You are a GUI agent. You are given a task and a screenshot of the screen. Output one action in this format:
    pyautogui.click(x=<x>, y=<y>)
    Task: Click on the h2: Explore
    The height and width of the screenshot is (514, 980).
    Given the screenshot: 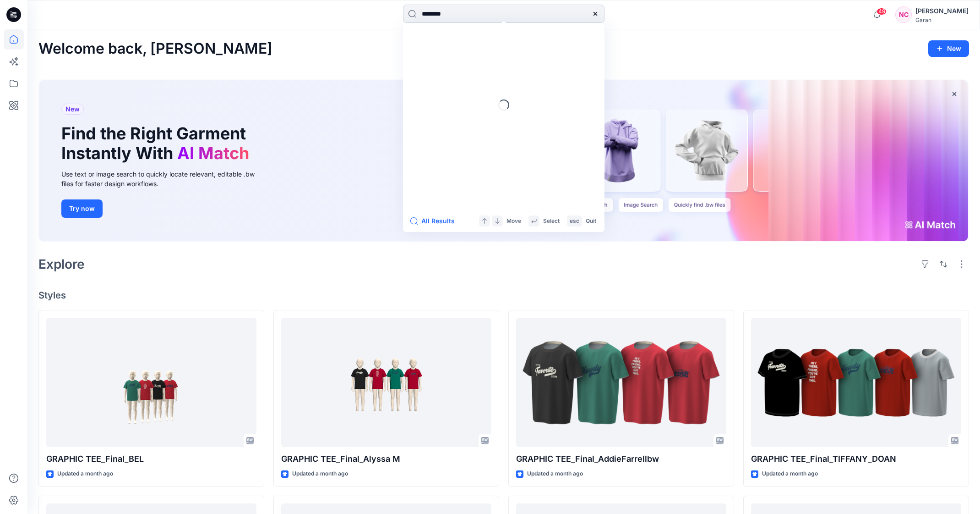 What is the action you would take?
    pyautogui.click(x=61, y=264)
    